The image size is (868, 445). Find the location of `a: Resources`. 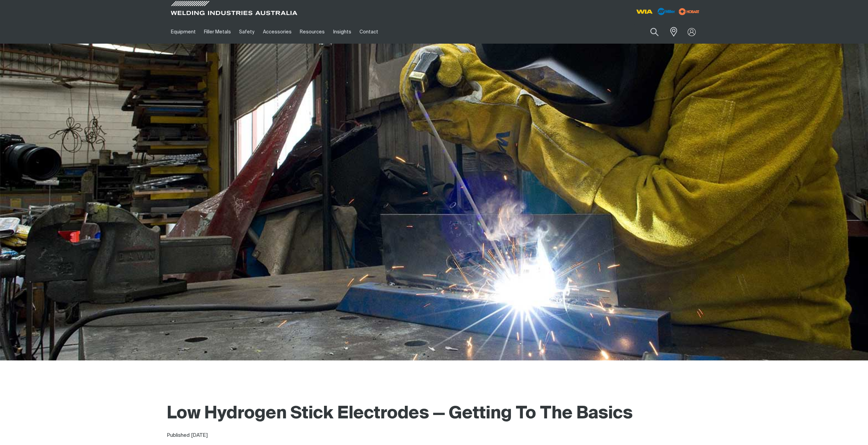

a: Resources is located at coordinates (312, 32).